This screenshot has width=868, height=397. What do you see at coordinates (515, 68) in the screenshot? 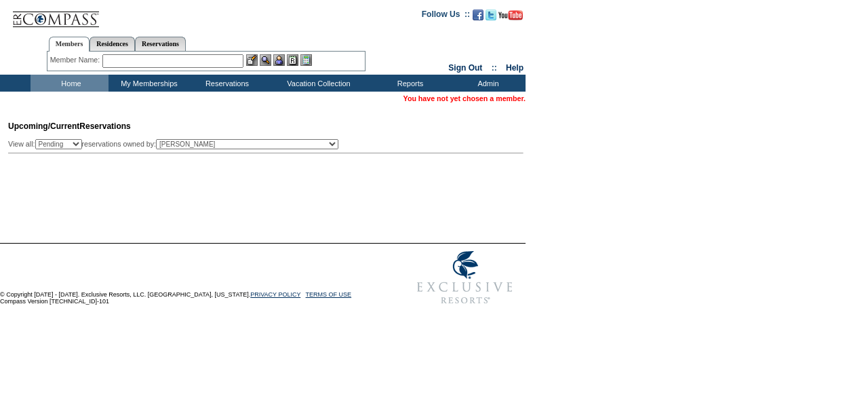
I see `a: Help` at bounding box center [515, 68].